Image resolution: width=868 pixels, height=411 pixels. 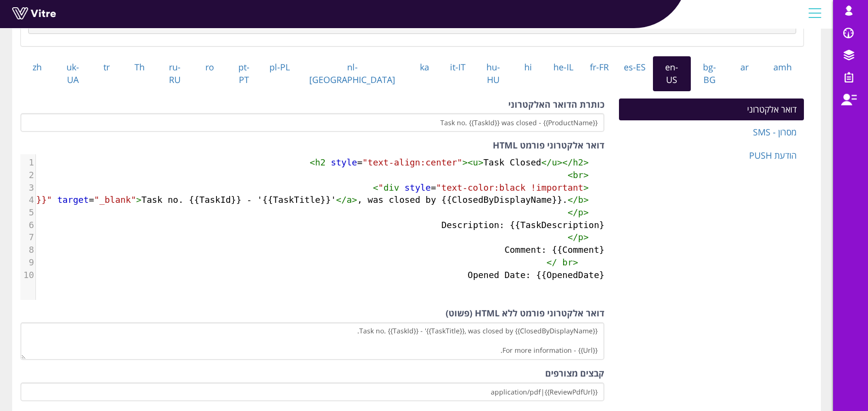 I want to click on a: hi, so click(x=528, y=68).